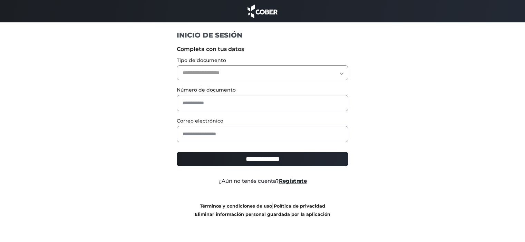 The width and height of the screenshot is (525, 242). I want to click on a: Política de privacidad, so click(299, 206).